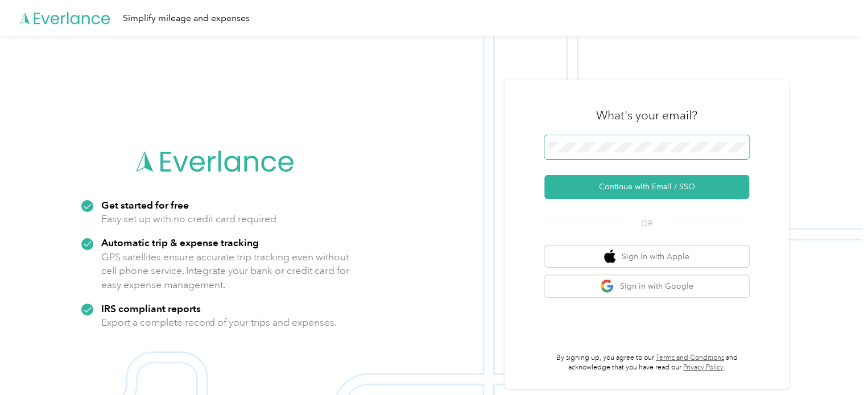 This screenshot has height=395, width=868. Describe the element at coordinates (647, 115) in the screenshot. I see `h3: What's your email?` at that location.